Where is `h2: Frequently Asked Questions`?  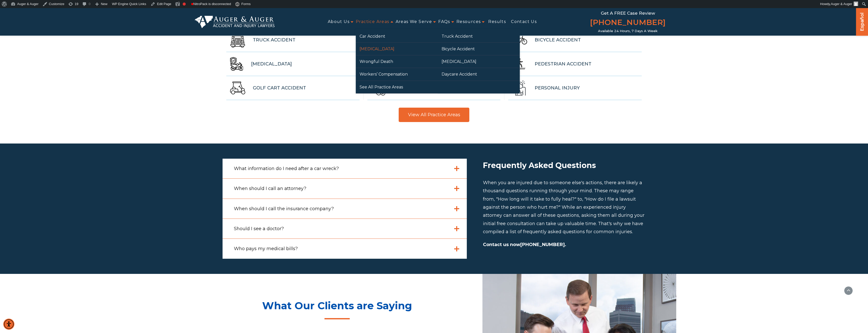 h2: Frequently Asked Questions is located at coordinates (564, 165).